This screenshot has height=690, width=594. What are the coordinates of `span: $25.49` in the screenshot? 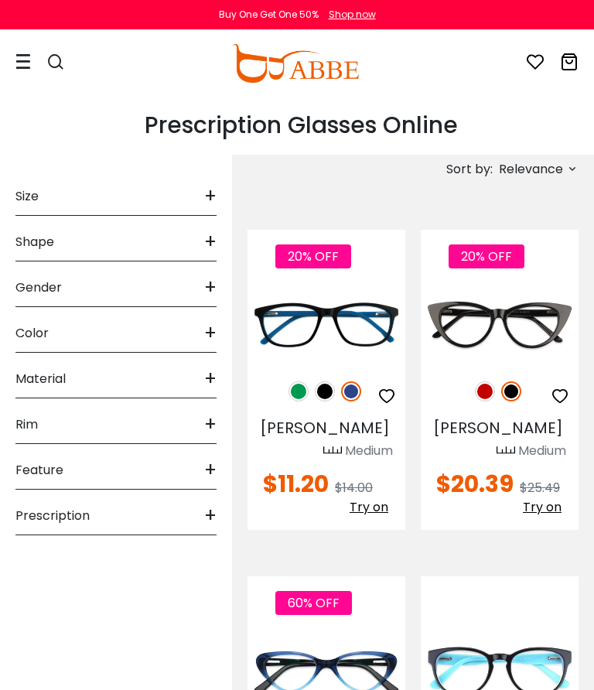 It's located at (540, 488).